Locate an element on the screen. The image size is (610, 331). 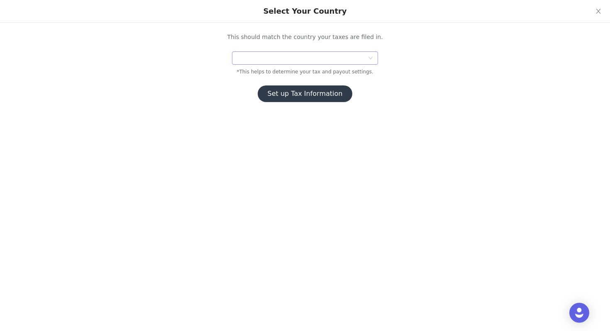
div: Select Your Country is located at coordinates (305, 11).